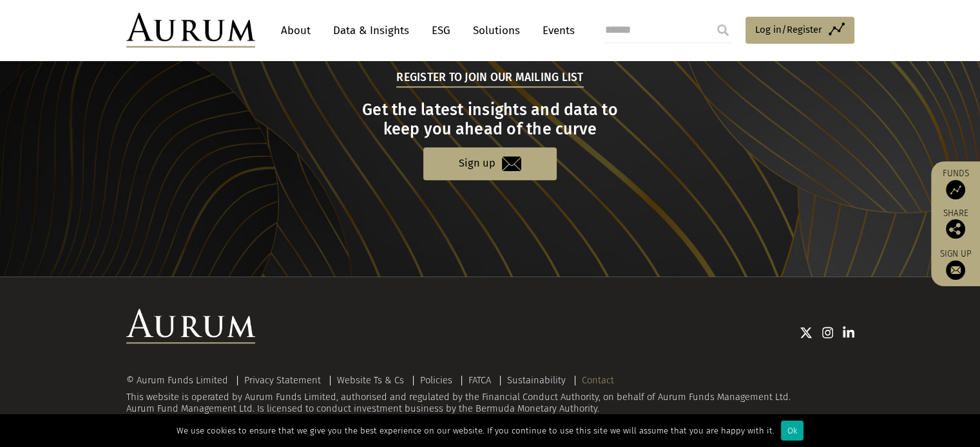  What do you see at coordinates (191, 326) in the screenshot?
I see `img: Aurum Logo` at bounding box center [191, 326].